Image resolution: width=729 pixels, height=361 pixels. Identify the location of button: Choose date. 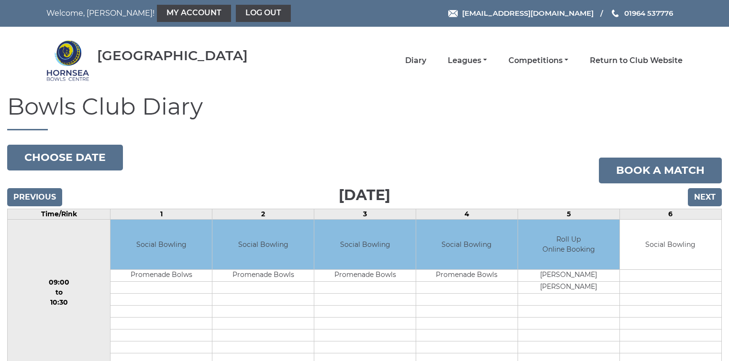
(65, 158).